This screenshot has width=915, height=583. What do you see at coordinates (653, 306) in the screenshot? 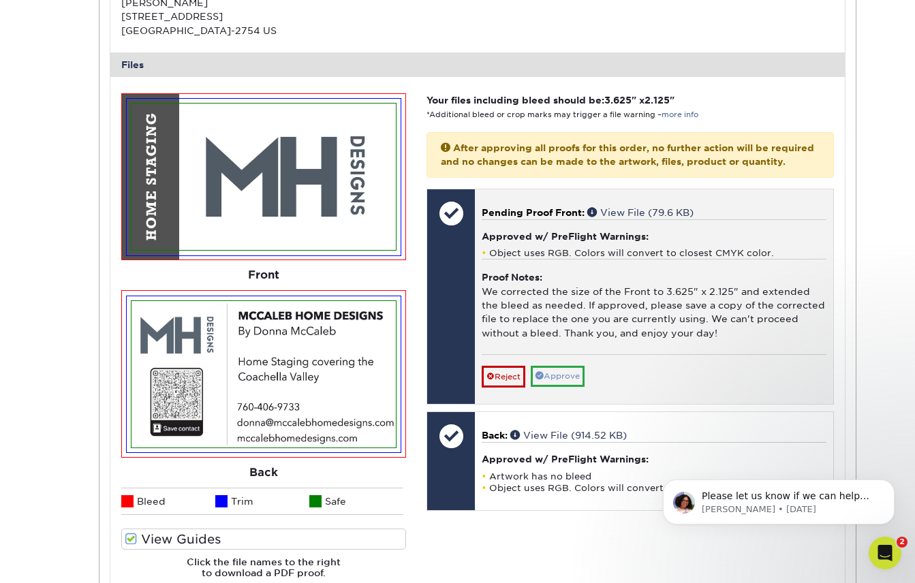
I see `div: We corrected the size of the Front to 3.625" x 2.125" and extended the bleed as needed. If approv...` at bounding box center [653, 306].